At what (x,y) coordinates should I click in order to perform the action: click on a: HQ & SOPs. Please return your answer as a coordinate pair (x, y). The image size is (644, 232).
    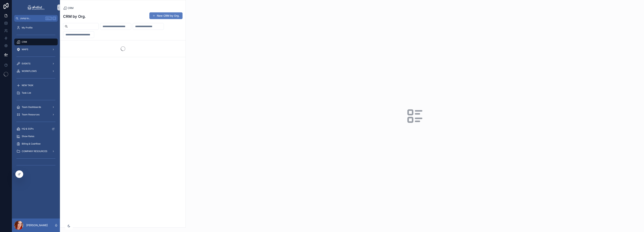
    Looking at the image, I should click on (36, 128).